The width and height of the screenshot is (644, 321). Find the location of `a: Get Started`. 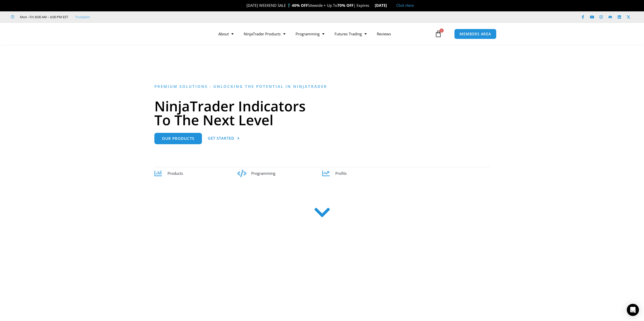

a: Get Started is located at coordinates (224, 139).